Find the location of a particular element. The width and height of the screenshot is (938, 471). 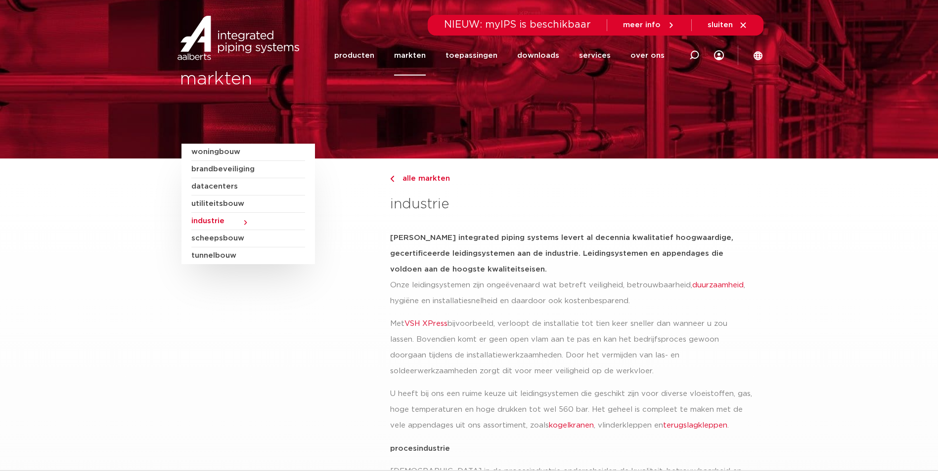

a: brandbeveiliging is located at coordinates (248, 170).